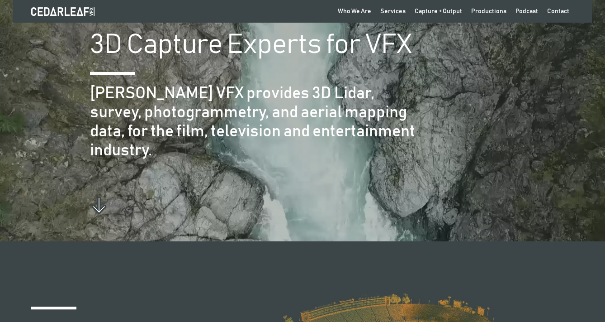  What do you see at coordinates (251, 45) in the screenshot?
I see `h1: 3D Capture Experts for VFX` at bounding box center [251, 45].